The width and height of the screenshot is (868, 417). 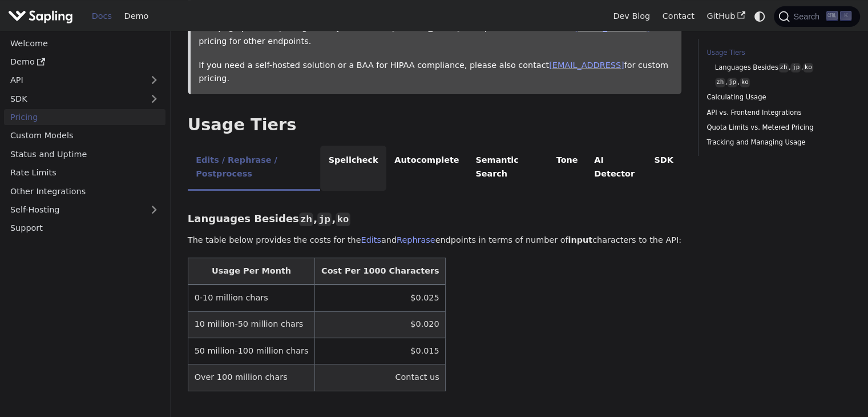 I want to click on th: Cost Per 1000 Characters, so click(x=380, y=271).